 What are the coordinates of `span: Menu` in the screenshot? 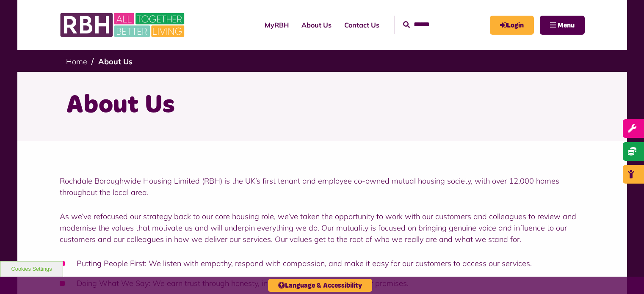 It's located at (566, 26).